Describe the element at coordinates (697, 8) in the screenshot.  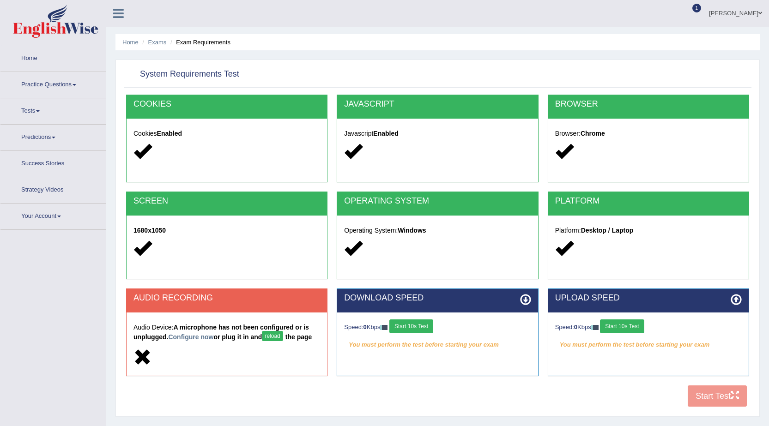
I see `span: 1` at that location.